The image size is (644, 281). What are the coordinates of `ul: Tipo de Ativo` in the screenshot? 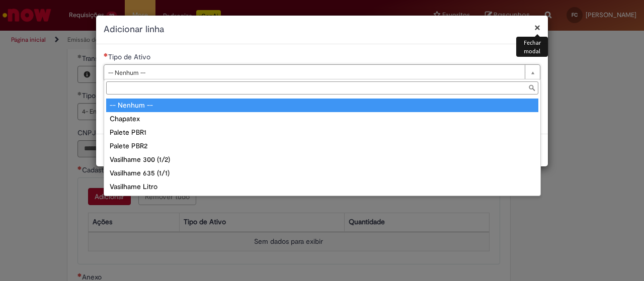 It's located at (322, 146).